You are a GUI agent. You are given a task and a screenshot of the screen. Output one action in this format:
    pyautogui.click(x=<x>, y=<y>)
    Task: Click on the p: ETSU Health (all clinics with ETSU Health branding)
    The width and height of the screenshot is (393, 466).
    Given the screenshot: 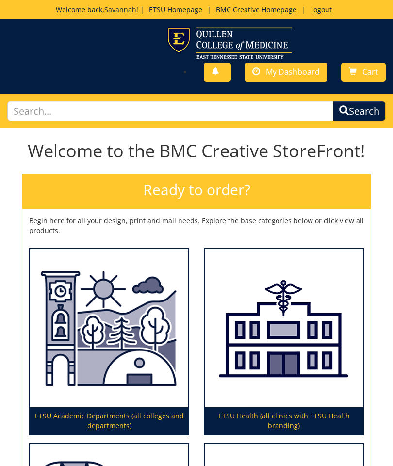 What is the action you would take?
    pyautogui.click(x=284, y=420)
    